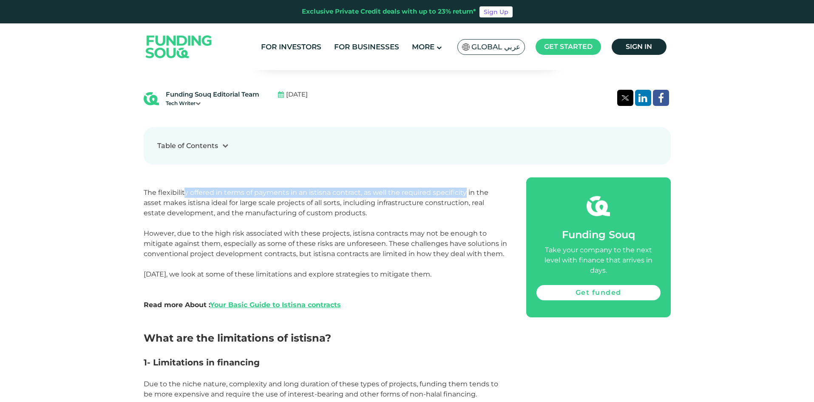 The image size is (814, 402). I want to click on div: Take your company to the next level with finance that arrives in days., so click(599, 260).